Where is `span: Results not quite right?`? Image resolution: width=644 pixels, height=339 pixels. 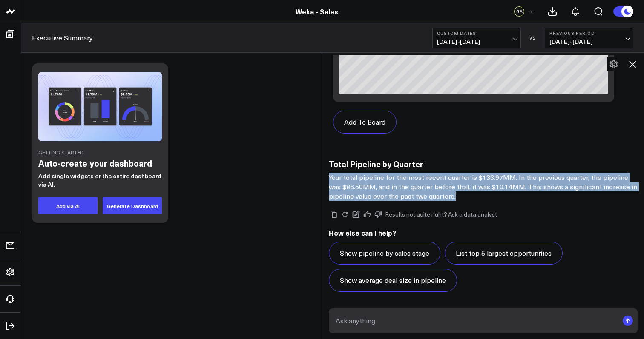
span: Results not quite right? is located at coordinates (416, 214).